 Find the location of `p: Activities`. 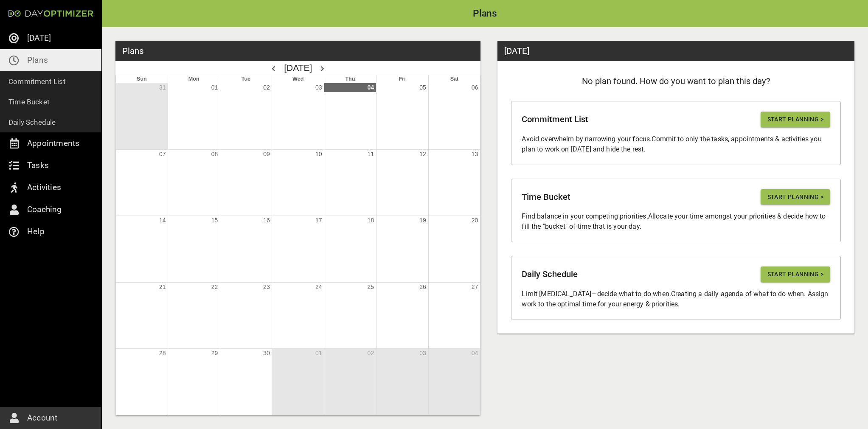

p: Activities is located at coordinates (44, 188).